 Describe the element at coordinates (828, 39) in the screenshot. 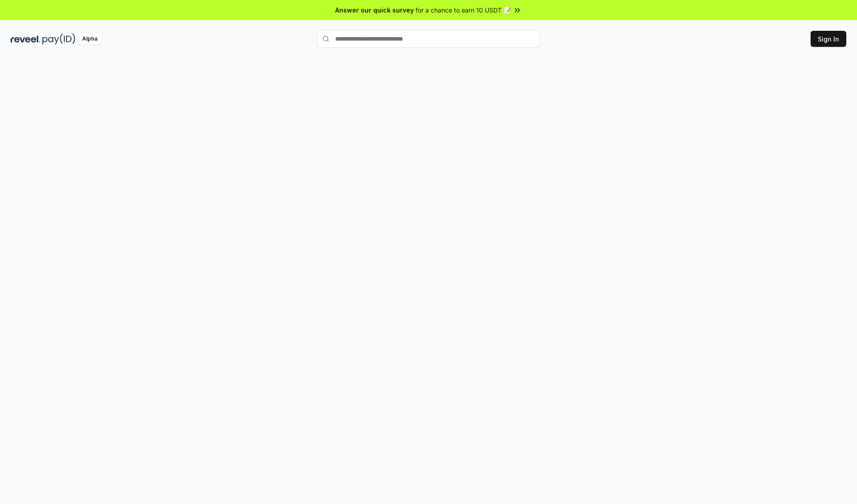

I see `button: Sign In` at that location.